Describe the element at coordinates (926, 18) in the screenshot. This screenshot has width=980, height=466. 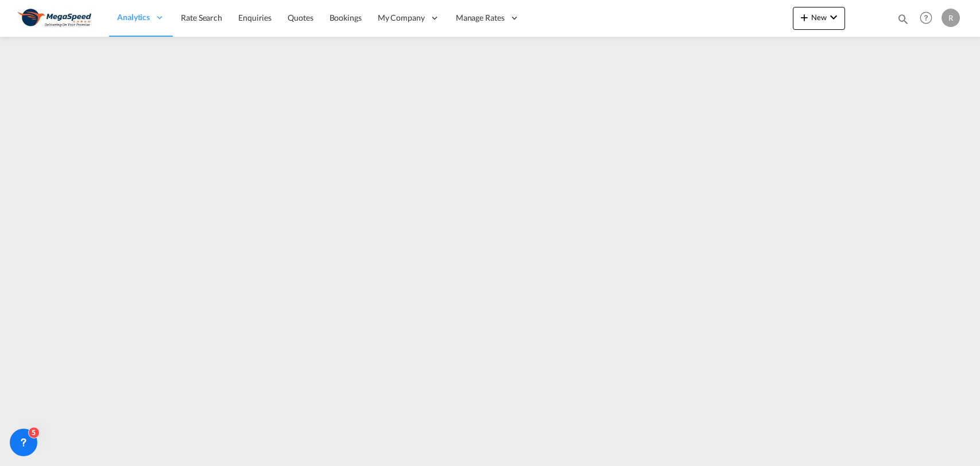
I see `span: Help` at that location.